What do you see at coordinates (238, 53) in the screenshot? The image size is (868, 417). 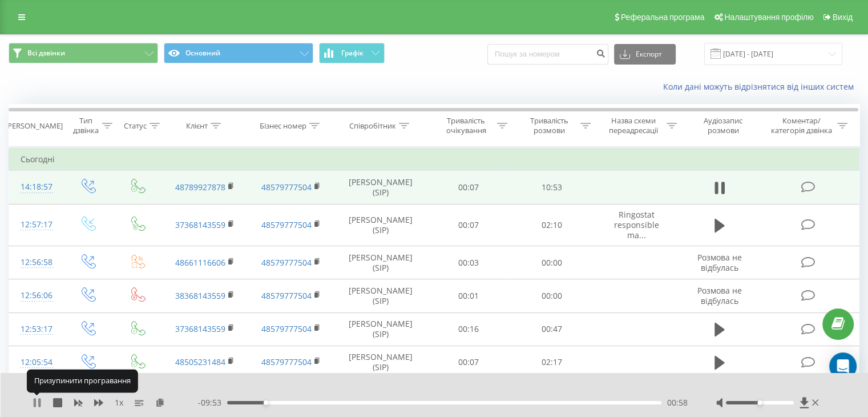 I see `button: Основний` at bounding box center [238, 53].